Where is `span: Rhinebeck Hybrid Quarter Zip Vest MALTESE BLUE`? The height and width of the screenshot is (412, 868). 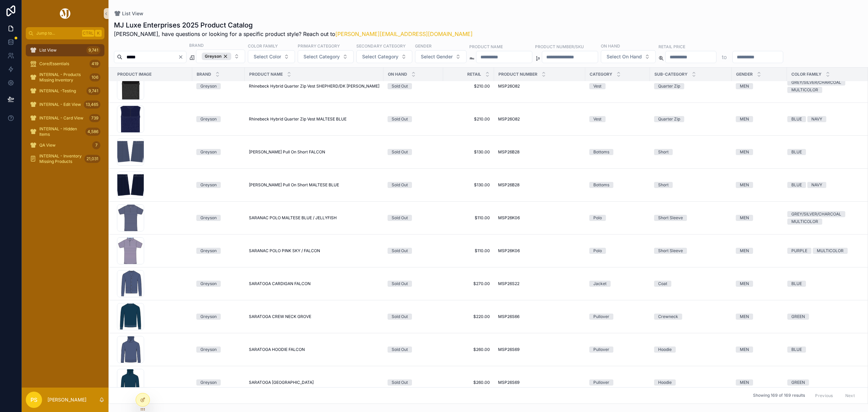 span: Rhinebeck Hybrid Quarter Zip Vest MALTESE BLUE is located at coordinates (298, 119).